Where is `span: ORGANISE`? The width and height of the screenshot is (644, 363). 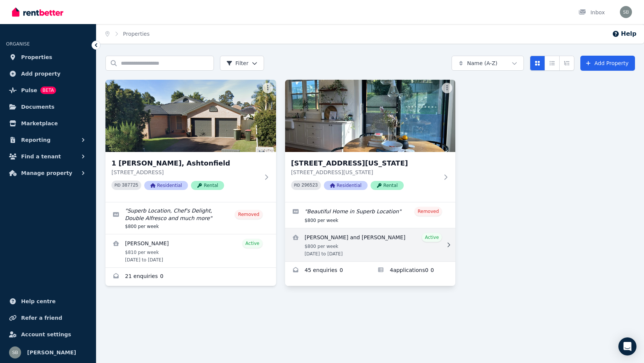 span: ORGANISE is located at coordinates (18, 44).